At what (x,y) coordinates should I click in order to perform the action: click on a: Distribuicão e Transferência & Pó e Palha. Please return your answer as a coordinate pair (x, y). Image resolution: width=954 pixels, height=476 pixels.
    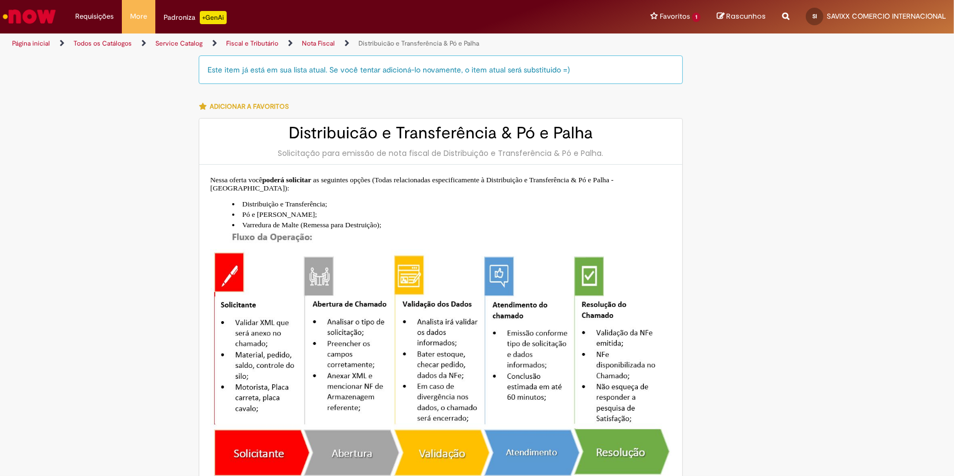
    Looking at the image, I should click on (419, 43).